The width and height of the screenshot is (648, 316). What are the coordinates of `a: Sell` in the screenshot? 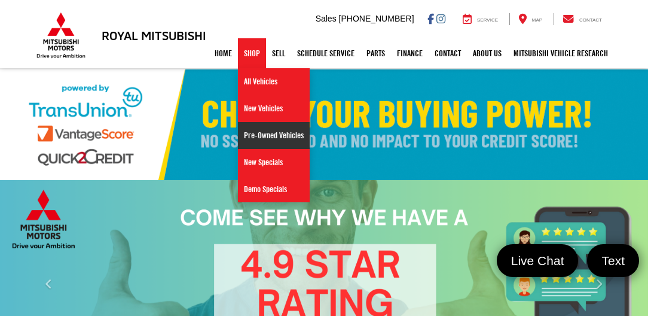 It's located at (279, 53).